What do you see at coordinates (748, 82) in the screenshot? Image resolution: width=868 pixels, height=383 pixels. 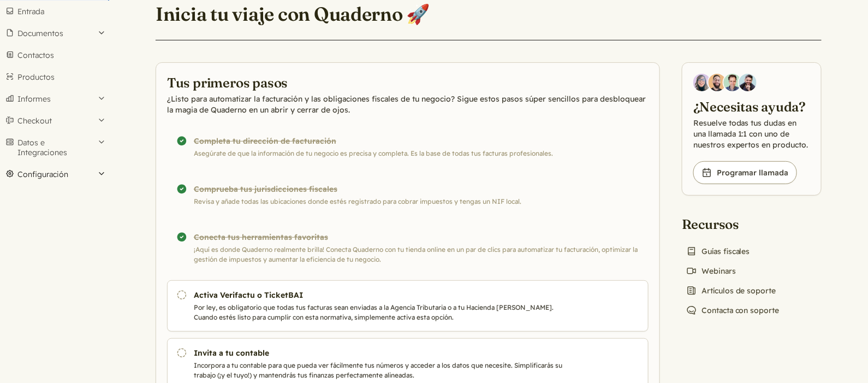 I see `img: Javier Rubio, DevRel at Quaderno` at bounding box center [748, 82].